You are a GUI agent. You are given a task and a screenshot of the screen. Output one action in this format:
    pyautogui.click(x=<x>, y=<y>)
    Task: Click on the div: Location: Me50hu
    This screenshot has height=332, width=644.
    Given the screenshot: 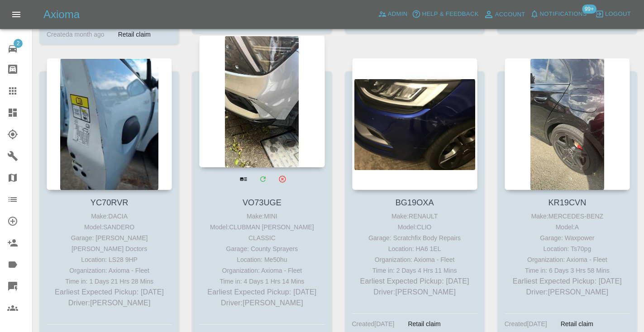 What is the action you would take?
    pyautogui.click(x=262, y=260)
    